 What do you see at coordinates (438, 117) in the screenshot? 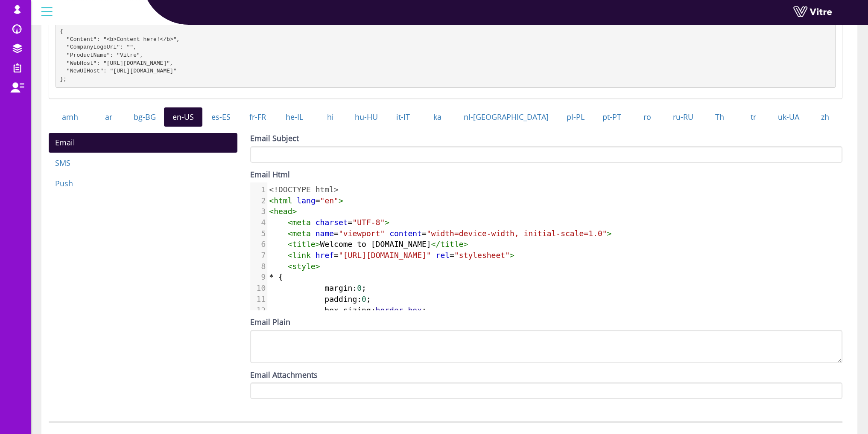
I see `a: ka` at bounding box center [438, 117].